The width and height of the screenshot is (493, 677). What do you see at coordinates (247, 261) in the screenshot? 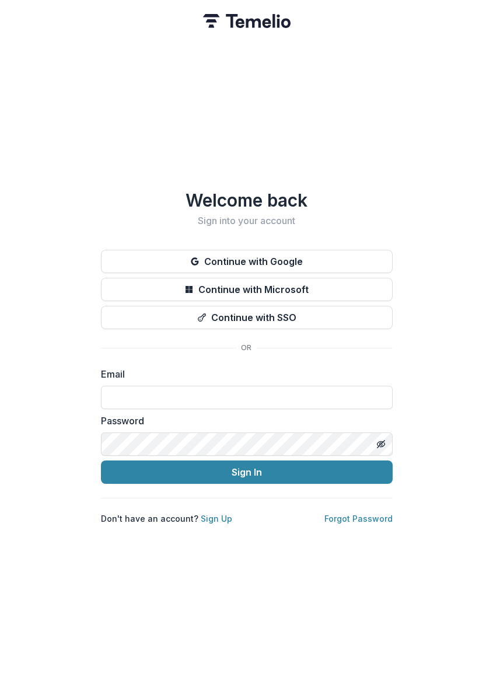
I see `button: Continue with Google` at bounding box center [247, 261].